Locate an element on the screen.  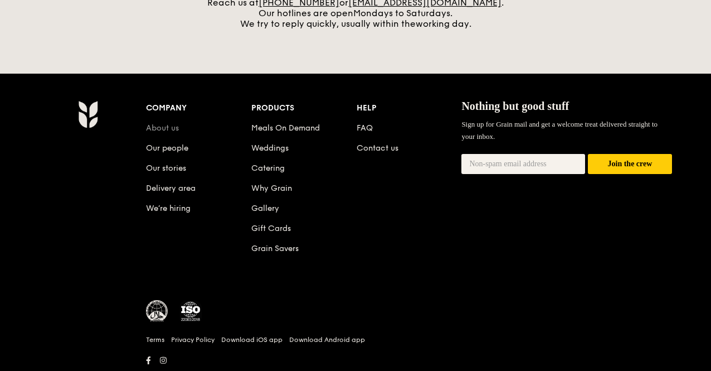
div: Products is located at coordinates (304, 108).